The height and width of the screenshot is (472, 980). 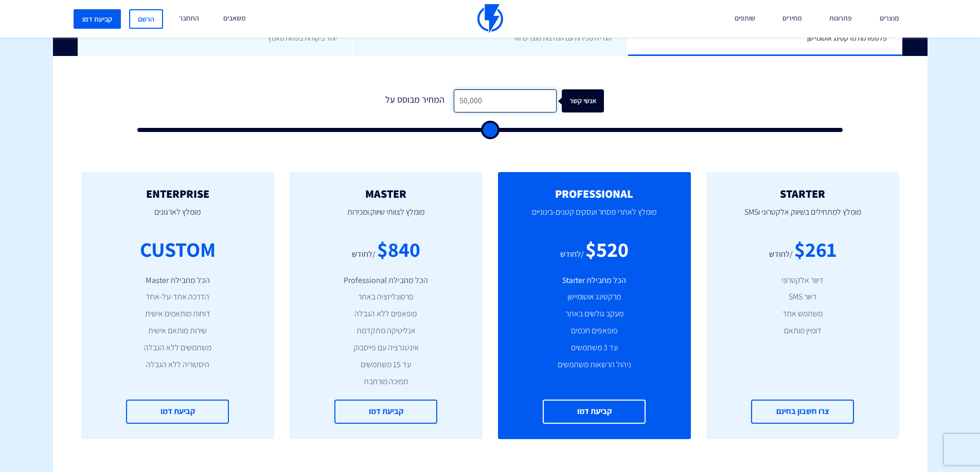 I want to click on p: מומלץ למתחילים בשיווק אלקטרוני וSMS, so click(x=802, y=217).